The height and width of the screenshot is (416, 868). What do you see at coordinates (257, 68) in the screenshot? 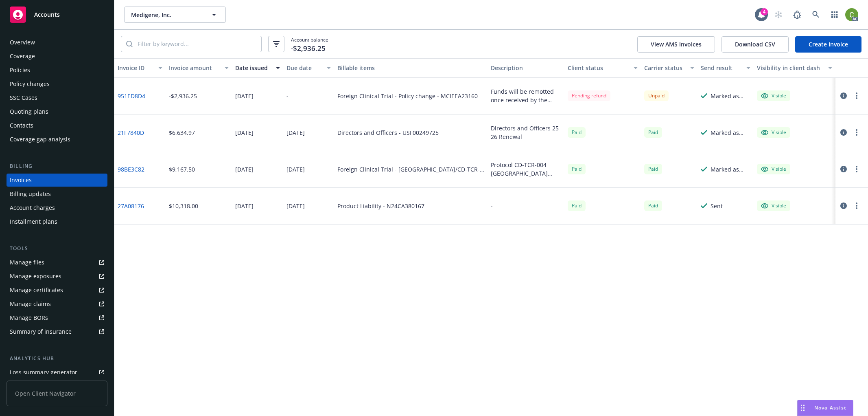
I see `button: Date issued` at bounding box center [257, 68].